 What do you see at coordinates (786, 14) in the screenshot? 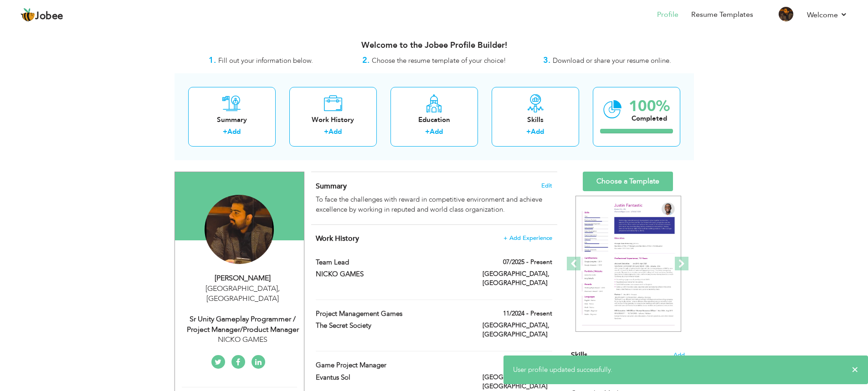
I see `img: Profile Img` at bounding box center [786, 14].